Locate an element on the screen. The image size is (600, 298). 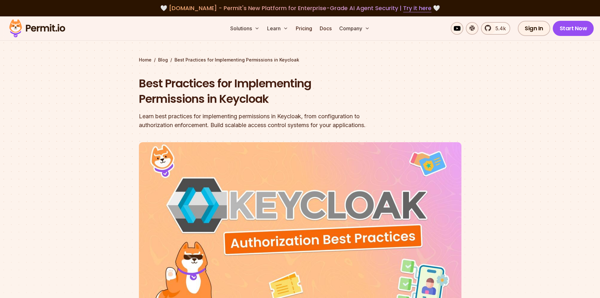
button: Learn is located at coordinates (278, 28).